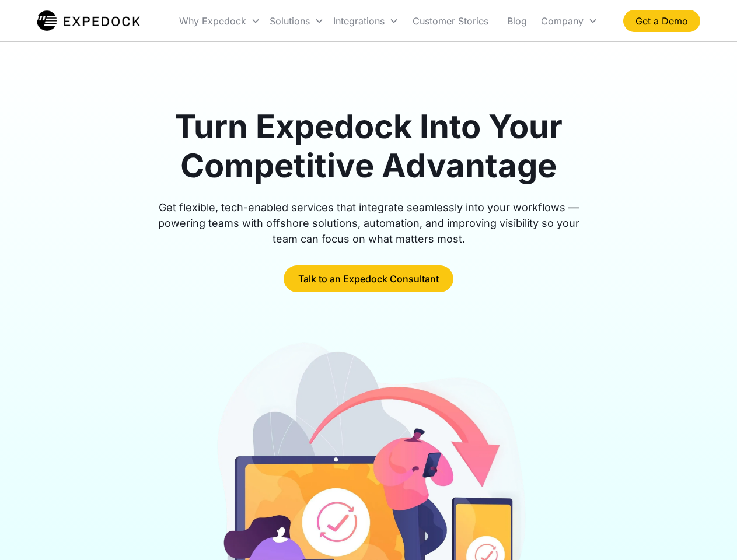  Describe the element at coordinates (88, 21) in the screenshot. I see `a: home` at that location.